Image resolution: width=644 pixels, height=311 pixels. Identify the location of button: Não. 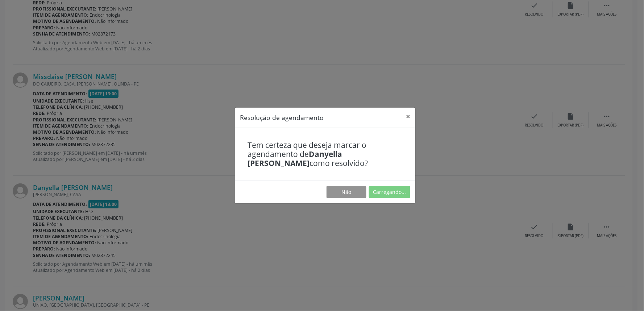
(347, 192).